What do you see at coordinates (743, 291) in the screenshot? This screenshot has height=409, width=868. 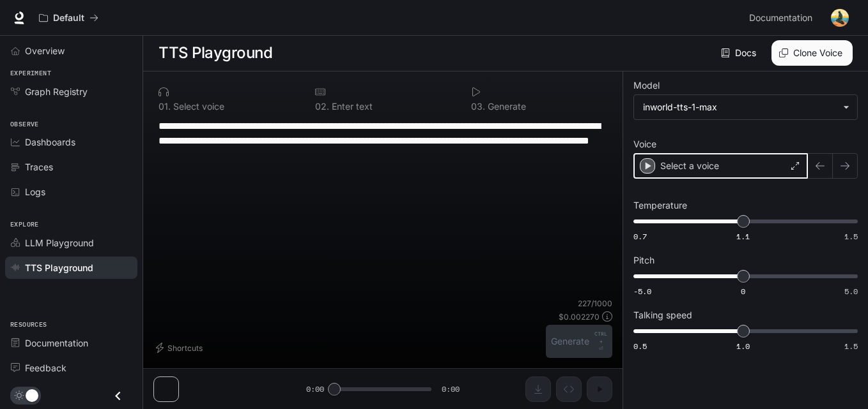 I see `span: 0` at bounding box center [743, 291].